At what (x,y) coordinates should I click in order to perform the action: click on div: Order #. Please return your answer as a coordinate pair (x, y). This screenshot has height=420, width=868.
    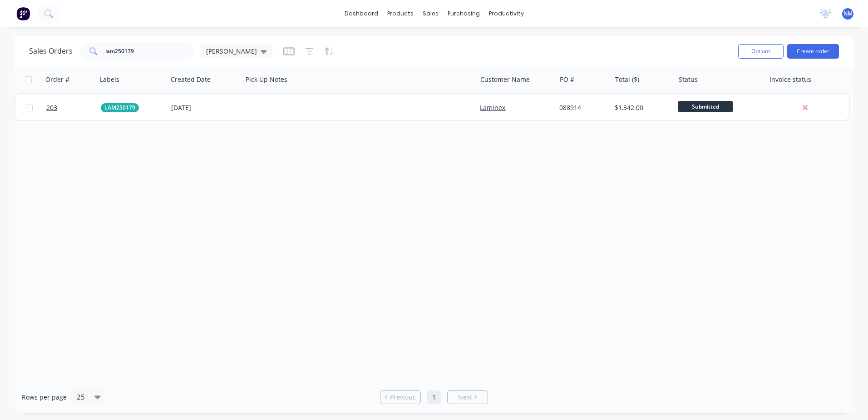
    Looking at the image, I should click on (57, 79).